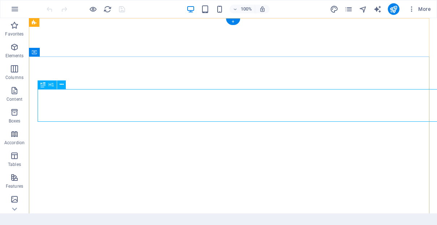 This screenshot has width=437, height=225. I want to click on p: Accordion, so click(14, 142).